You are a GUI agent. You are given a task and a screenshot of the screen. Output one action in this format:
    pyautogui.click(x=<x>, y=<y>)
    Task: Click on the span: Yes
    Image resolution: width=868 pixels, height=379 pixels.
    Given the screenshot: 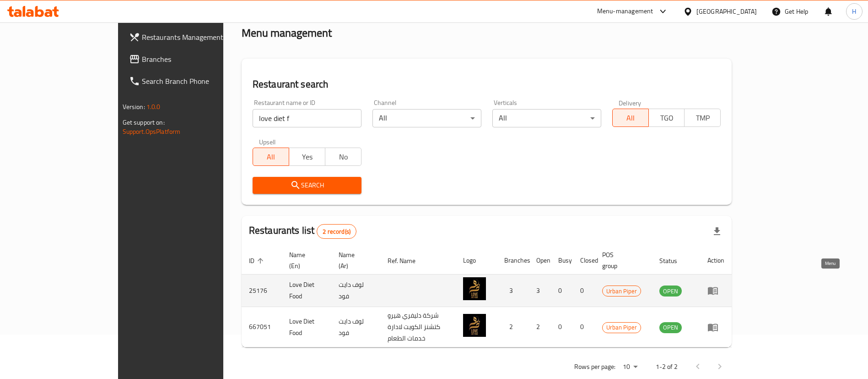 What is the action you would take?
    pyautogui.click(x=307, y=157)
    